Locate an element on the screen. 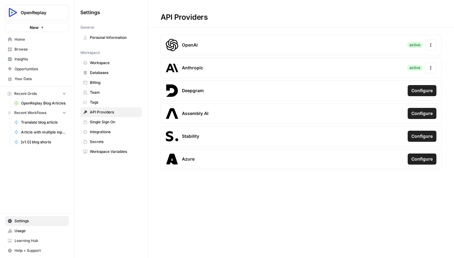  span: Tags is located at coordinates (114, 103).